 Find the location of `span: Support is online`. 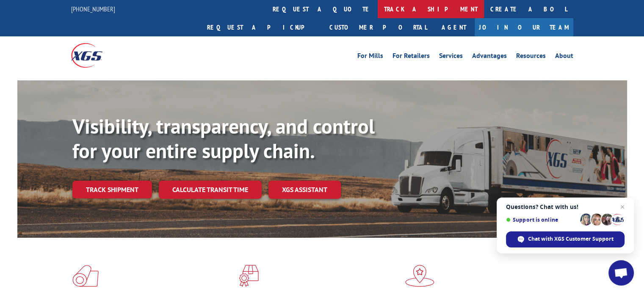

span: Support is online is located at coordinates (541, 220).